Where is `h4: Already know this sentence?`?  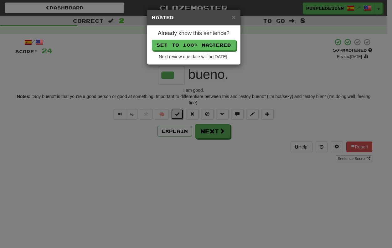 h4: Already know this sentence? is located at coordinates (194, 33).